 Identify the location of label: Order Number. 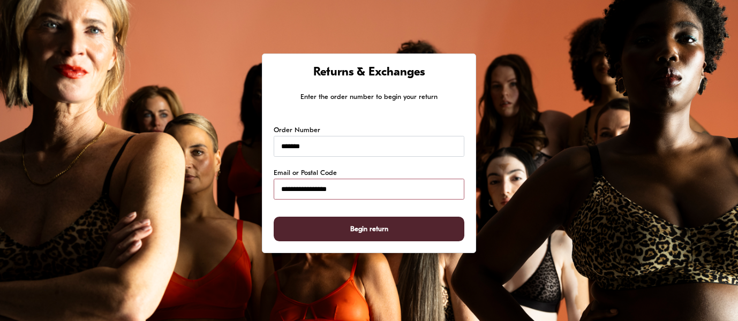
(297, 131).